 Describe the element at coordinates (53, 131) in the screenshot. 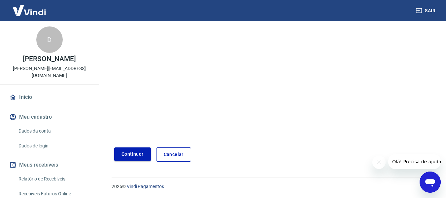

I see `a: Dados da conta` at that location.